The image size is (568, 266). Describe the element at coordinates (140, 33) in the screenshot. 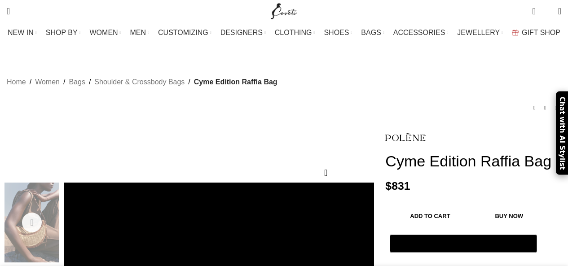

I see `a: MEN` at that location.